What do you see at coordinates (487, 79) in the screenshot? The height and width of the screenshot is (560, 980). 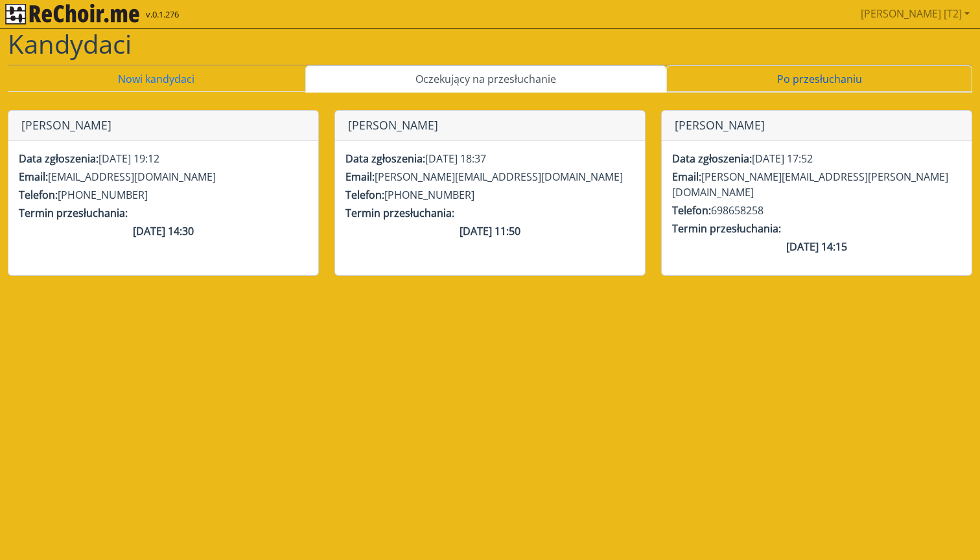 I see `a: Oczekujący na przesłuchanie` at bounding box center [487, 79].